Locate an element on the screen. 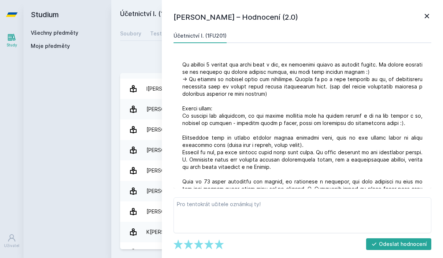 Image resolution: width=443 pixels, height=258 pixels. a: Testy is located at coordinates (157, 34).